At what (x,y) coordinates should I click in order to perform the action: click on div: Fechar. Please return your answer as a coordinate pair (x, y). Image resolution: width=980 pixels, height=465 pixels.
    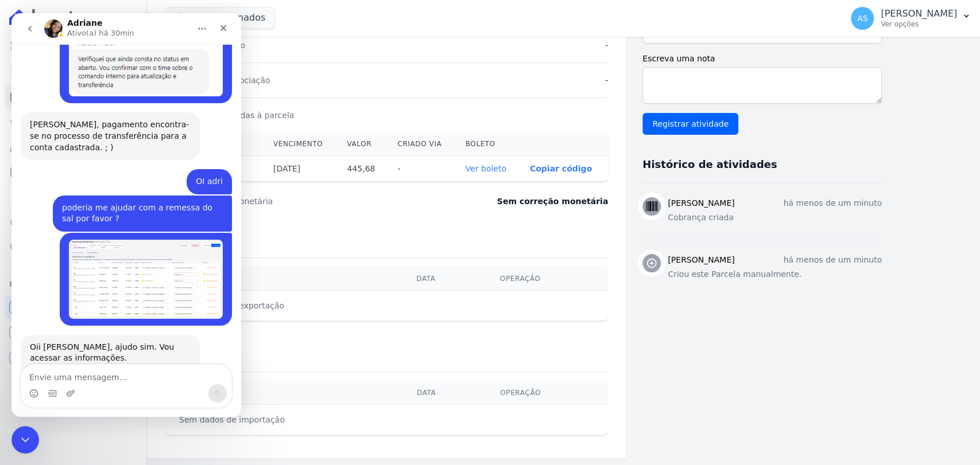
    Looking at the image, I should click on (212, 15).